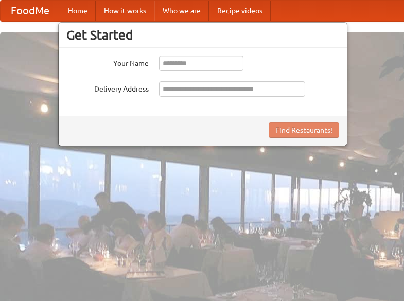 The image size is (404, 301). Describe the element at coordinates (304, 130) in the screenshot. I see `button: Find Restaurants!` at that location.